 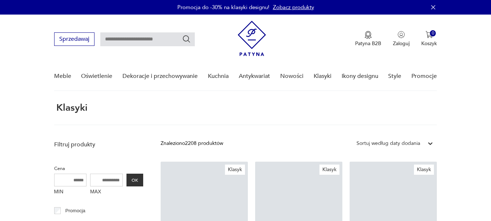 What do you see at coordinates (402, 43) in the screenshot?
I see `p: Zaloguj` at bounding box center [402, 43].